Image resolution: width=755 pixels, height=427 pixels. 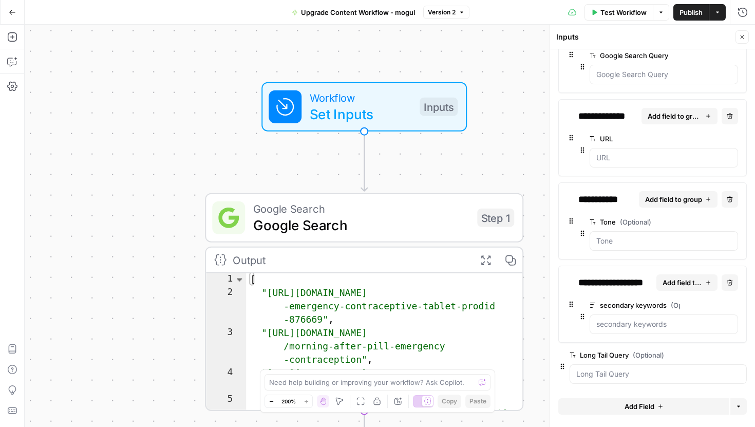 I want to click on input: secondary keywords, so click(x=664, y=324).